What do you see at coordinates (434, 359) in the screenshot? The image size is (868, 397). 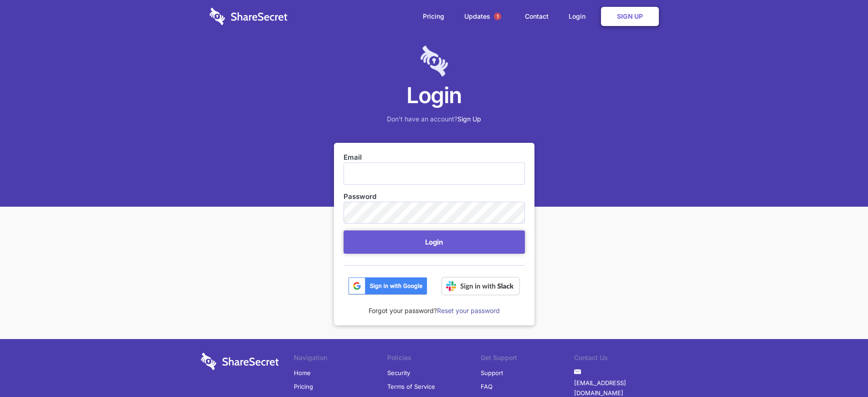 I see `li: Policies` at bounding box center [434, 359].